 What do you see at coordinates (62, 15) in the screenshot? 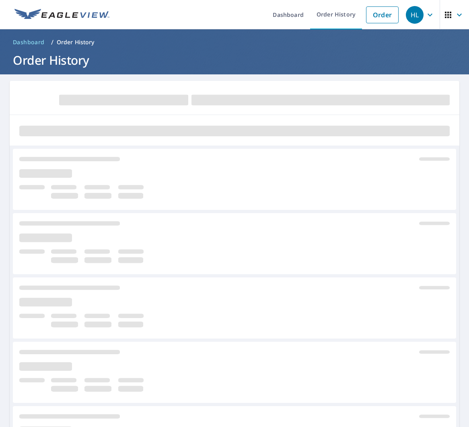
I see `img: EV Logo` at bounding box center [62, 15].